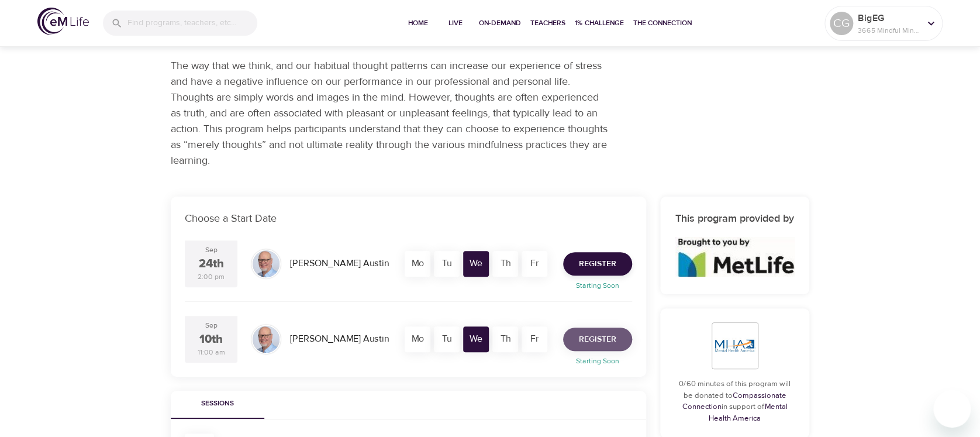 The width and height of the screenshot is (980, 437). What do you see at coordinates (390, 113) in the screenshot?
I see `p: The way that we think, and our habitual thought patterns can increase our experience of stress an...` at bounding box center [390, 113].